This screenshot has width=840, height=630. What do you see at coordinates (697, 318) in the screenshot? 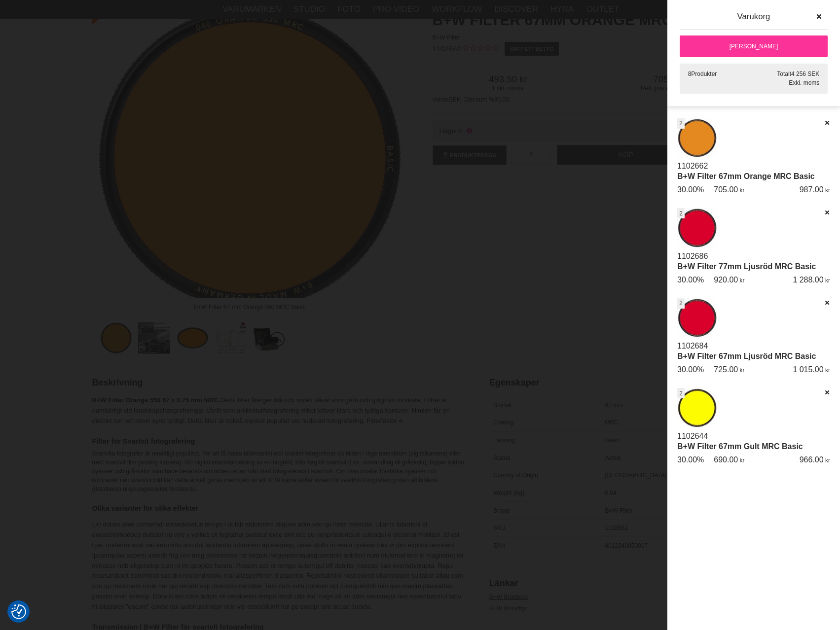
I see `img: B+W Filter 67mm Ljusröd MRC Basic` at bounding box center [697, 318].